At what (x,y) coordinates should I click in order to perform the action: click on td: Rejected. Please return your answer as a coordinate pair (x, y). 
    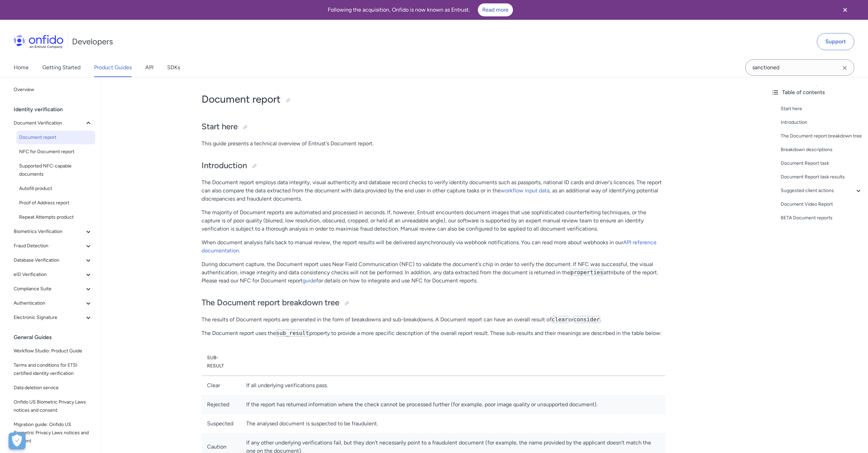
    Looking at the image, I should click on (221, 405).